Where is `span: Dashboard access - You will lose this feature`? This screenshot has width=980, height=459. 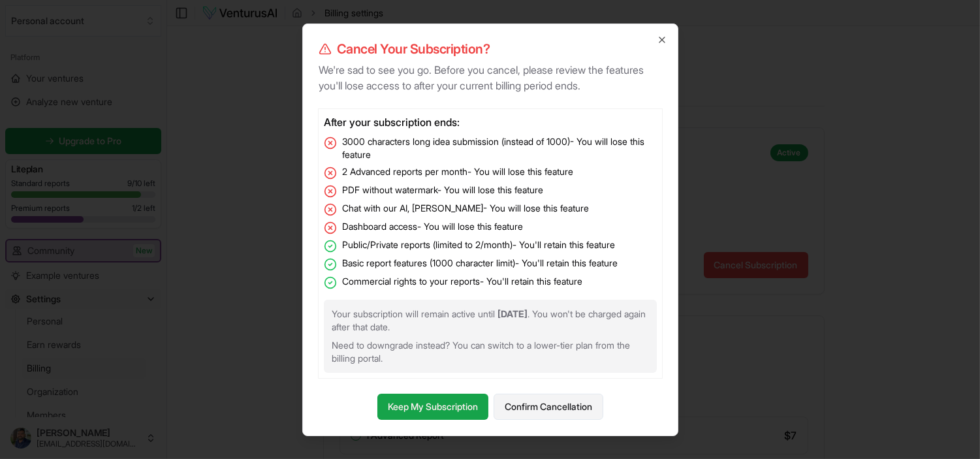
span: Dashboard access - You will lose this feature is located at coordinates (432, 227).